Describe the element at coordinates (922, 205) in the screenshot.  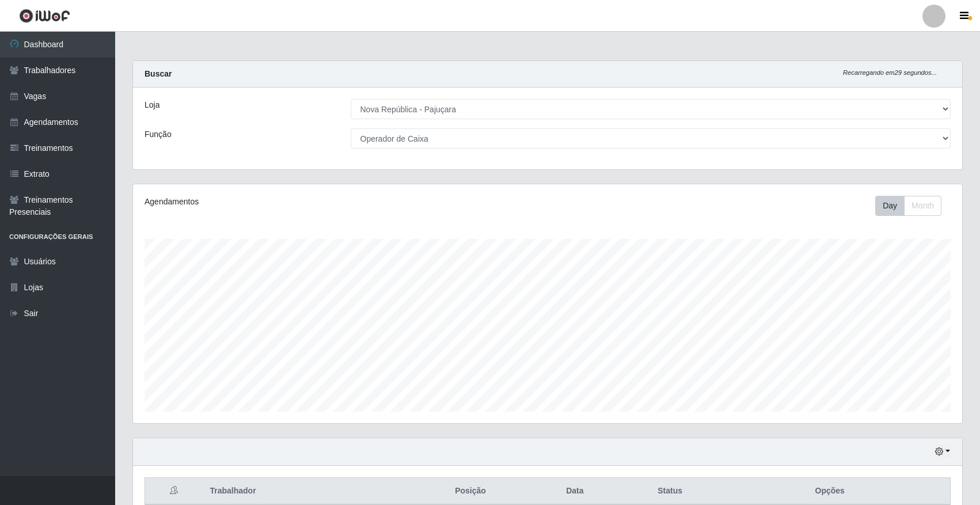
I see `button: Month` at that location.